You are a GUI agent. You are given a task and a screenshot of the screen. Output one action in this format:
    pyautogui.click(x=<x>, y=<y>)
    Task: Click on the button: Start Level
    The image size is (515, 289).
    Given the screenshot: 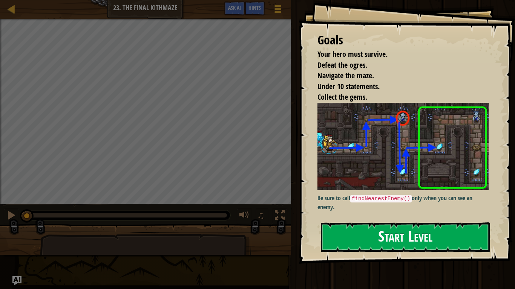 What is the action you would take?
    pyautogui.click(x=405, y=237)
    